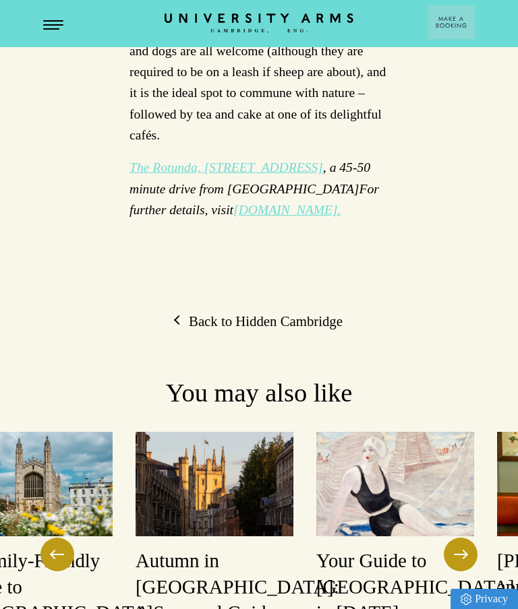 The width and height of the screenshot is (518, 609). I want to click on img: image-15aa1e913eb7f501e9dfd2021aa1a099b5e7ce37-5760x3840-jpg, so click(214, 485).